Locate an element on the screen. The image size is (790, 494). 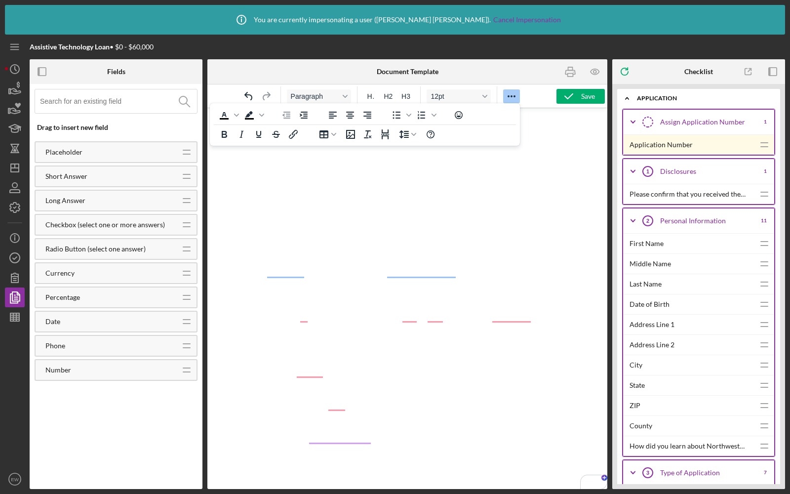
button: Clear formatting is located at coordinates (367, 134).